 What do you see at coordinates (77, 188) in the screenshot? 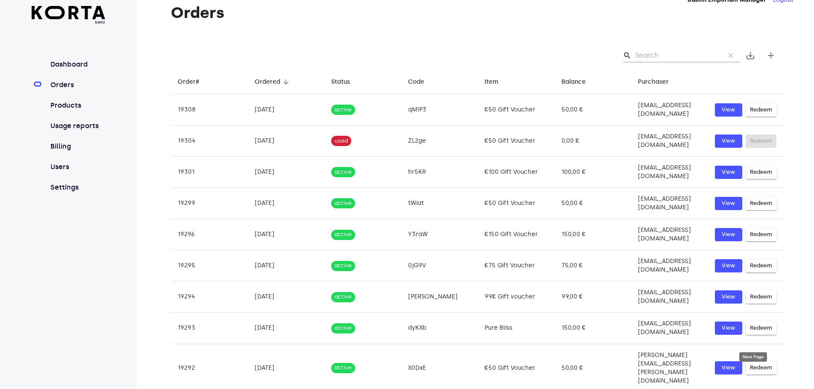
I see `a: Settings` at bounding box center [77, 188].